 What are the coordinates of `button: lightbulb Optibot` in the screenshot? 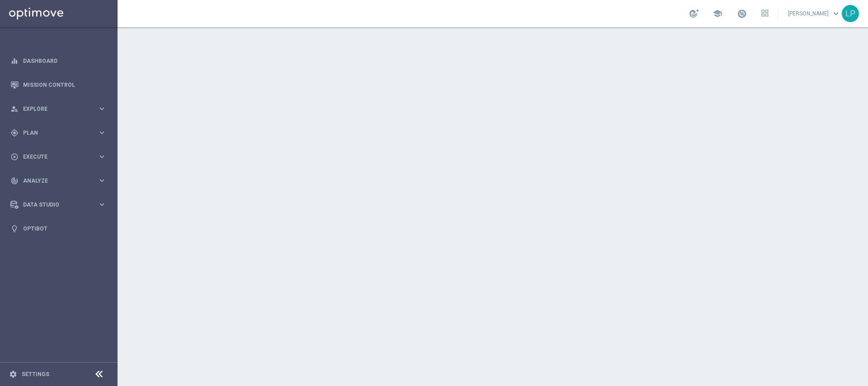 It's located at (59, 228).